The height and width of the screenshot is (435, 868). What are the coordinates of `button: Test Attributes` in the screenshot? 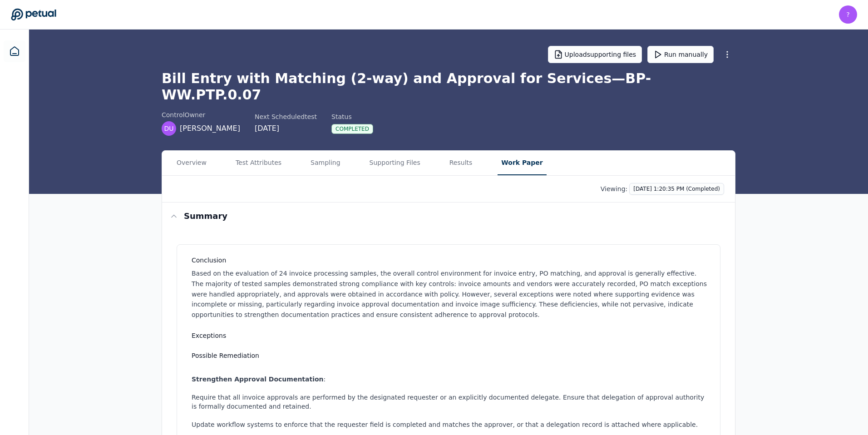 It's located at (258, 163).